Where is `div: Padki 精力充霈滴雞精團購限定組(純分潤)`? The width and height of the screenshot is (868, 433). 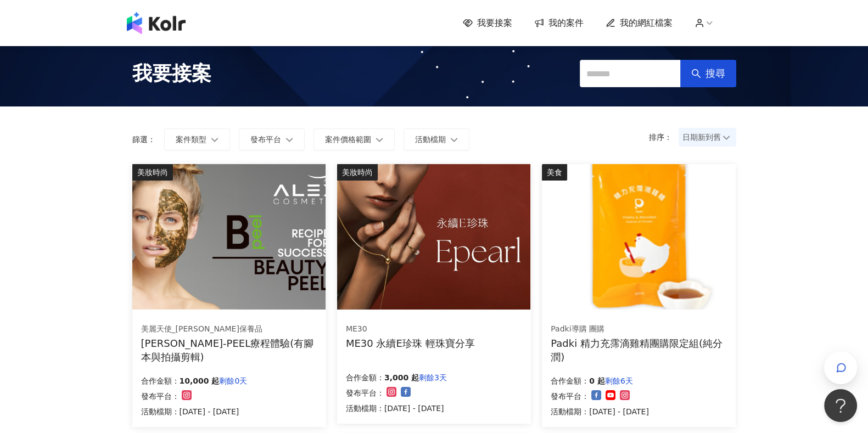 div: Padki 精力充霈滴雞精團購限定組(純分潤) is located at coordinates (638, 350).